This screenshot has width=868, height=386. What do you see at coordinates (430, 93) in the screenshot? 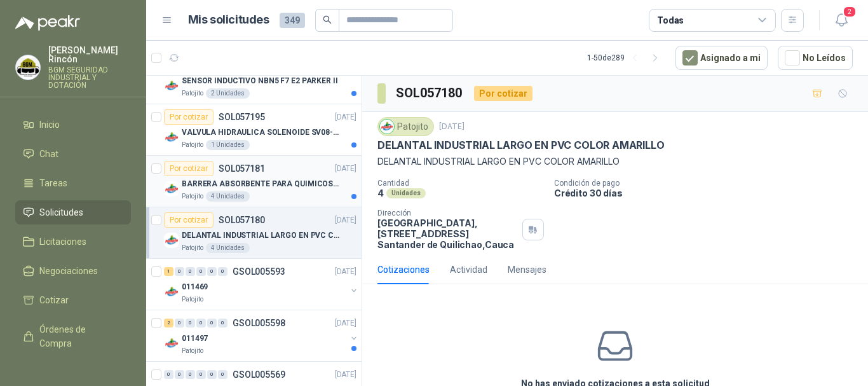
I see `h3: SOL057180` at bounding box center [430, 93].